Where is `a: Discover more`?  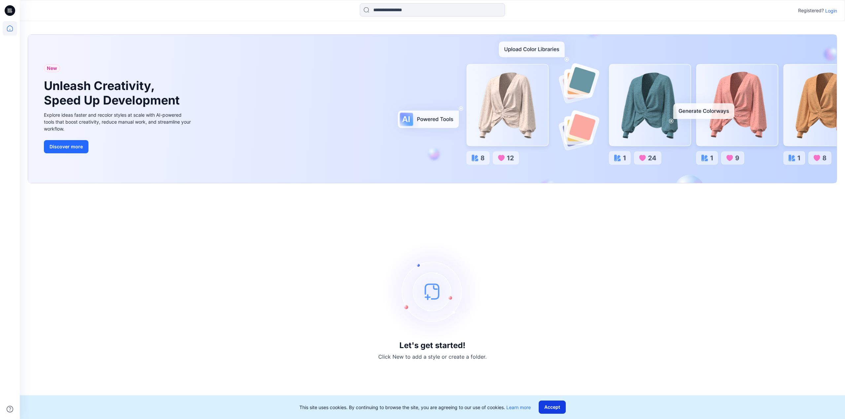
a: Discover more is located at coordinates (118, 147).